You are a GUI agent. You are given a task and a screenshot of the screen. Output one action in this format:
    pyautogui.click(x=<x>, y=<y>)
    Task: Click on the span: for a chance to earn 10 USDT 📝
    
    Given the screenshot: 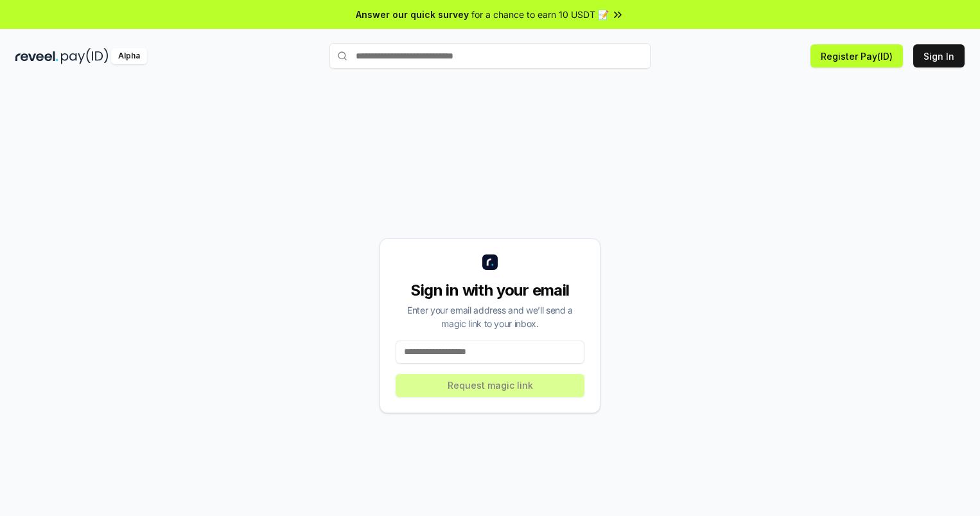 What is the action you would take?
    pyautogui.click(x=540, y=14)
    